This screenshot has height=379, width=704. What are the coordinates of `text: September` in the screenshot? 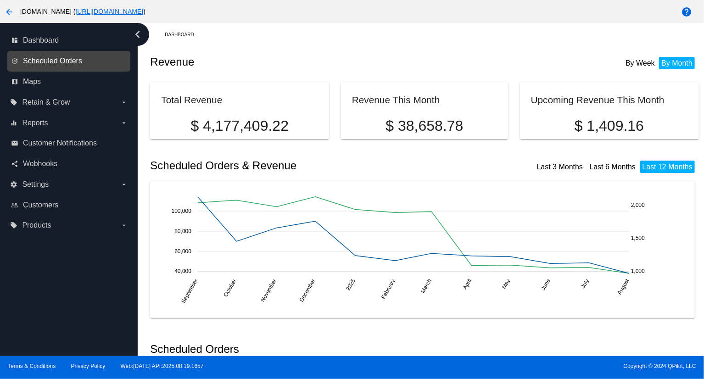 It's located at (189, 291).